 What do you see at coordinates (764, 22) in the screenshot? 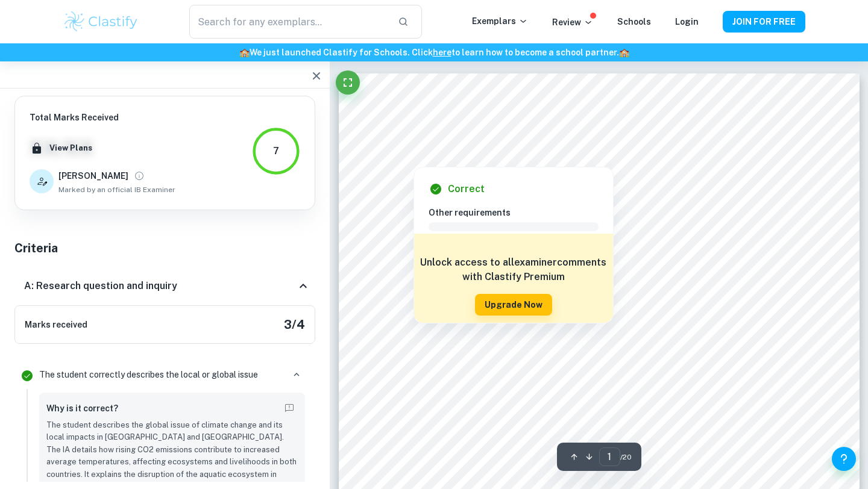
I see `a: JOIN FOR FREE` at bounding box center [764, 22].